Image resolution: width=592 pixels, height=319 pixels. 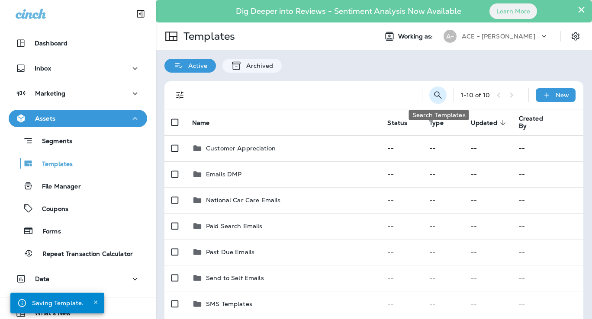 I want to click on div: 1 - 10 of 10, so click(x=475, y=95).